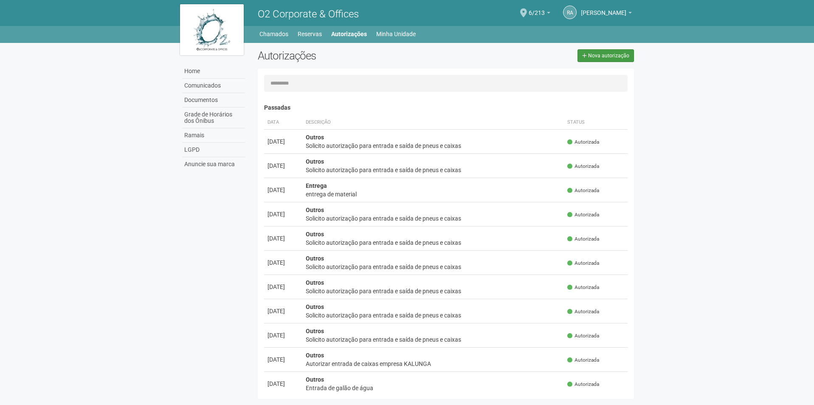  Describe the element at coordinates (433, 388) in the screenshot. I see `div: Entrada de galão de água` at that location.